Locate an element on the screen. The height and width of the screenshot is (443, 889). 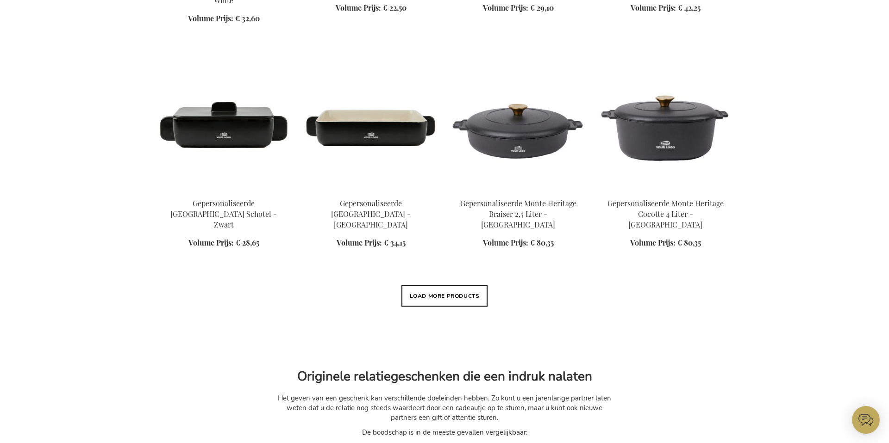
span: € 28,65 is located at coordinates (247, 243).